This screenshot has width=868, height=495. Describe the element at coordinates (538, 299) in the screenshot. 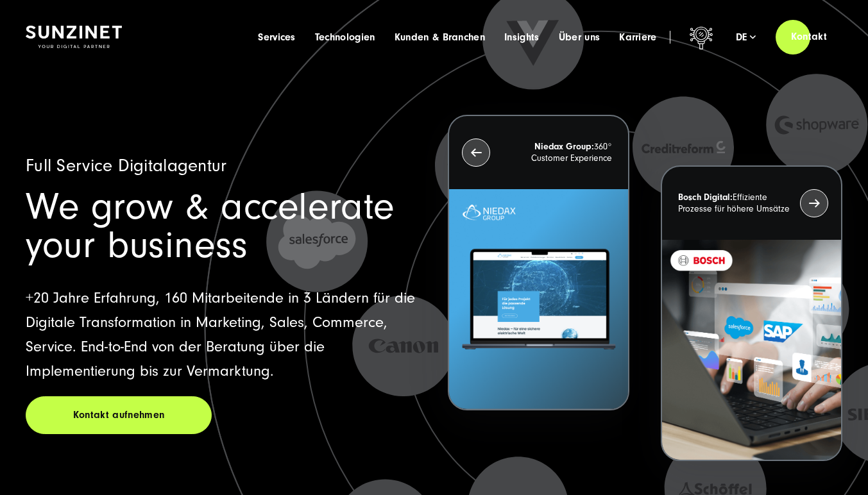

I see `img: Letztes Projekt von Niedax. Ein Laptop auf dem die Niedax Website geöffnet ist, auf blauem Hinter...` at that location.